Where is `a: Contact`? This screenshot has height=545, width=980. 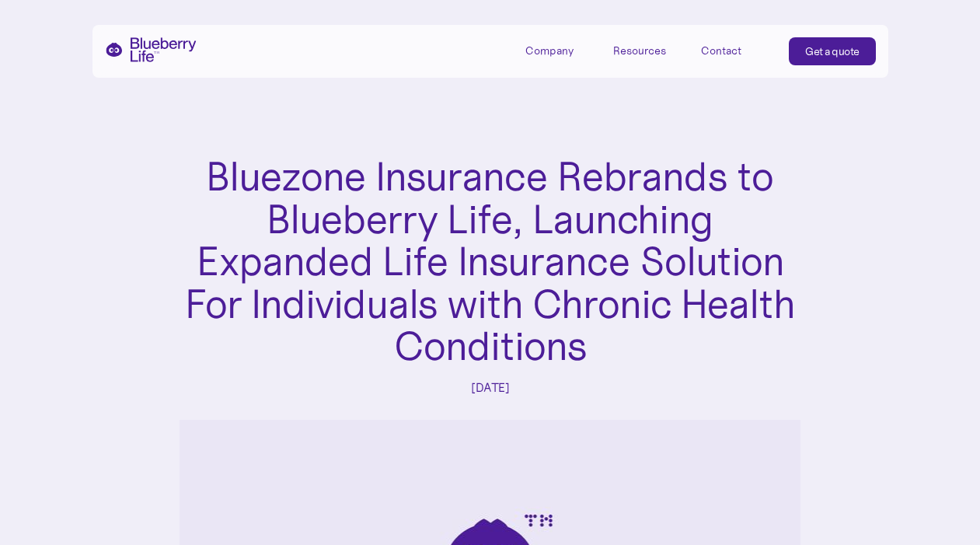
a: Contact is located at coordinates (736, 50).